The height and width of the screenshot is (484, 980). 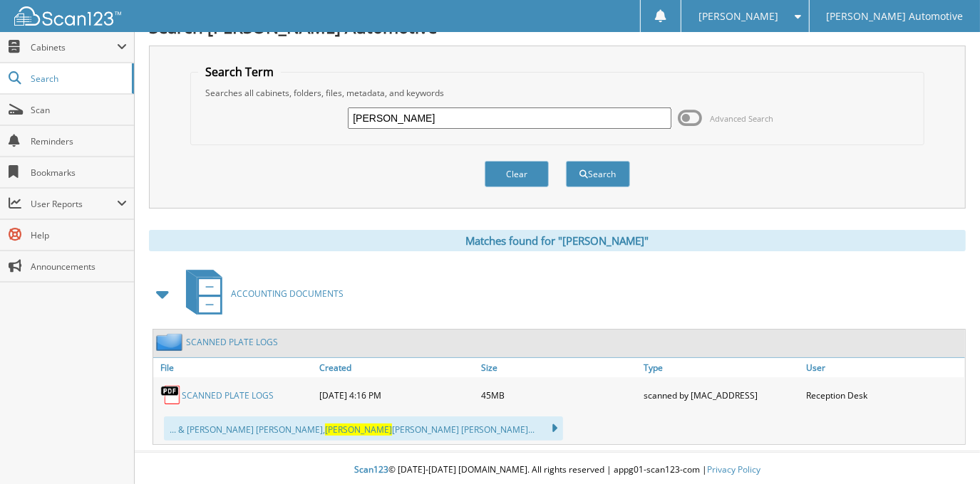 What do you see at coordinates (557, 92) in the screenshot?
I see `div: Searches all cabinets, folders, files, metadata, and keywords` at bounding box center [557, 92].